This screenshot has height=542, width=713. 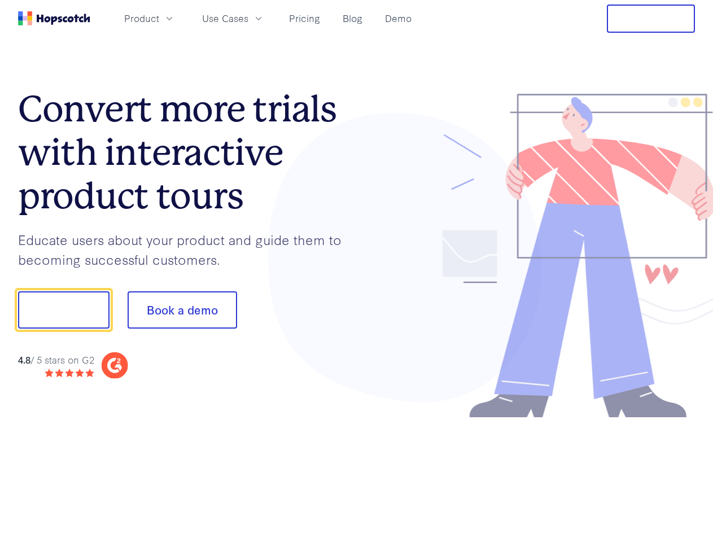 What do you see at coordinates (304, 18) in the screenshot?
I see `a: Pricing` at bounding box center [304, 18].